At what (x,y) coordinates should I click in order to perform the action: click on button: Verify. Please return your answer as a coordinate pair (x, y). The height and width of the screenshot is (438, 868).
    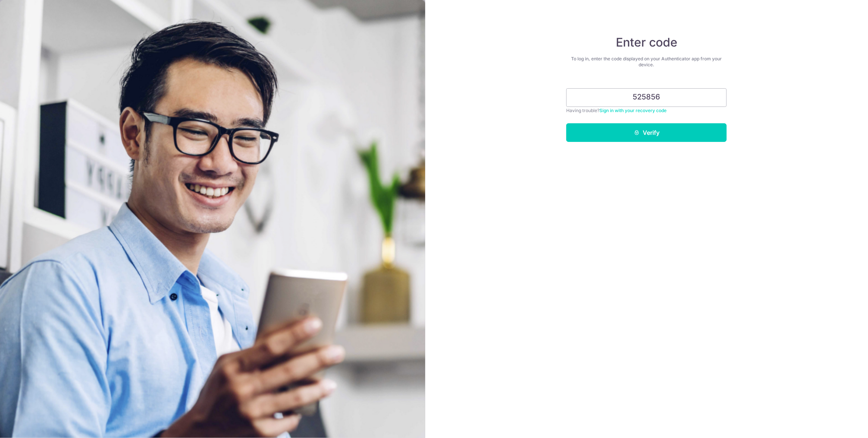
    Looking at the image, I should click on (646, 132).